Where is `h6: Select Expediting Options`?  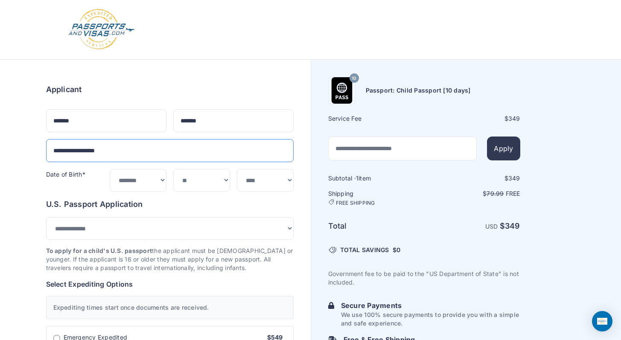
h6: Select Expediting Options is located at coordinates (170, 284).